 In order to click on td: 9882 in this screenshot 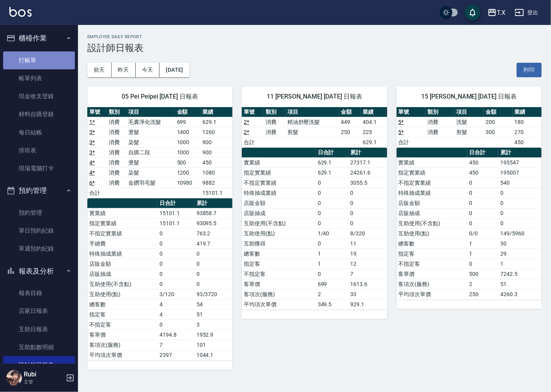, I will do `click(217, 182)`.